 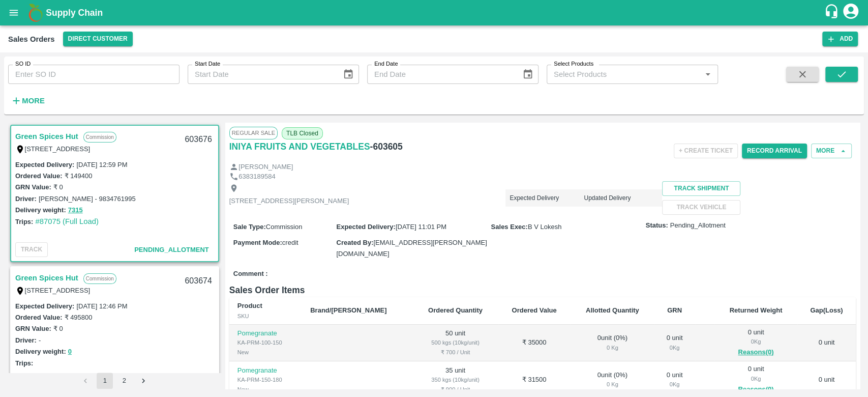 What do you see at coordinates (257, 177) in the screenshot?
I see `p: 6383189584` at bounding box center [257, 177].